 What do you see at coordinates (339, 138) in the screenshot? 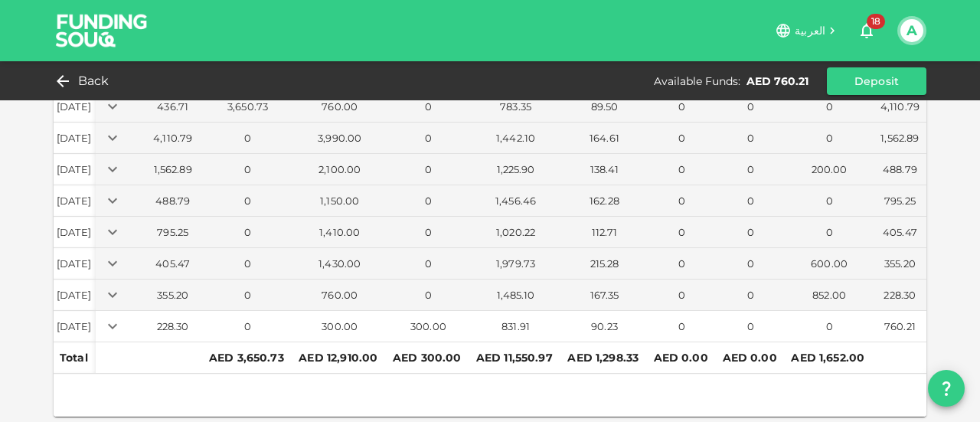
I see `div: 3,990.00` at bounding box center [339, 138].